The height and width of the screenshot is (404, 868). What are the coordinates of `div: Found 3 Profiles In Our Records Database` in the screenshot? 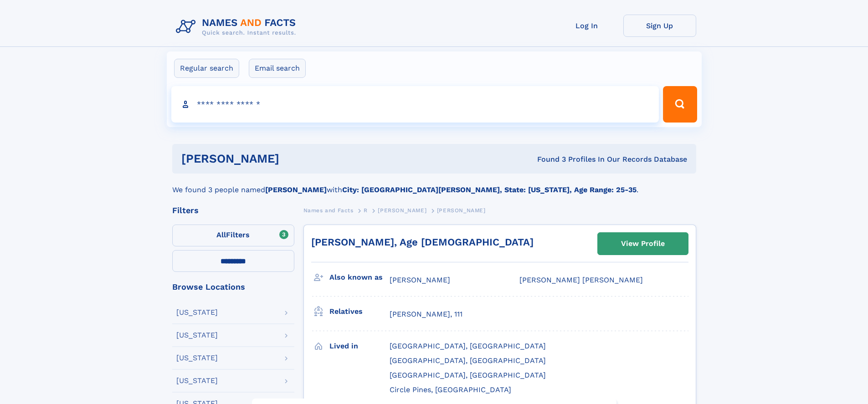 It's located at (548, 160).